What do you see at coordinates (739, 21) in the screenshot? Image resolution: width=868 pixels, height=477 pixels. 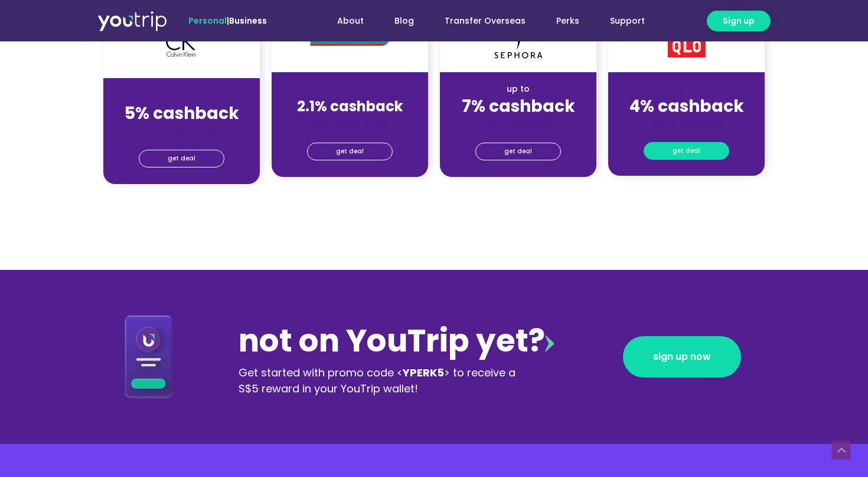 I see `a: Sign up` at bounding box center [739, 21].